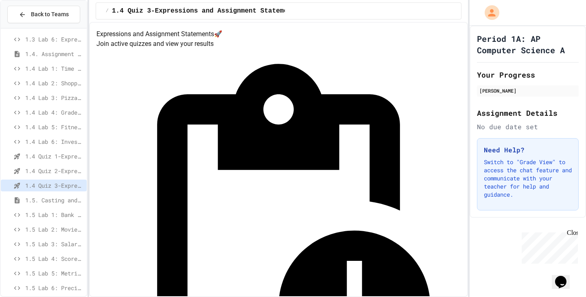  Describe the element at coordinates (54, 83) in the screenshot. I see `span: 1.4 Lab 2: Shopping Receipt Builder` at that location.